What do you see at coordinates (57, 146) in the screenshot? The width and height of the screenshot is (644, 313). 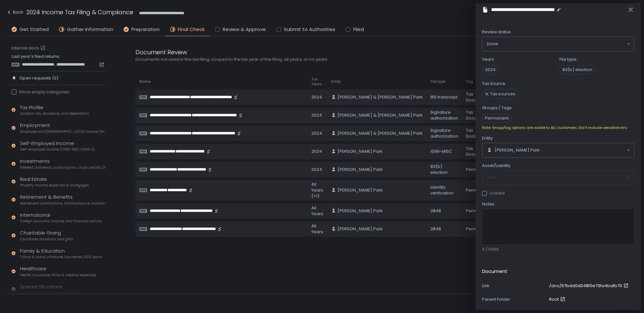 I see `div: Self-Employed Income` at bounding box center [57, 146].